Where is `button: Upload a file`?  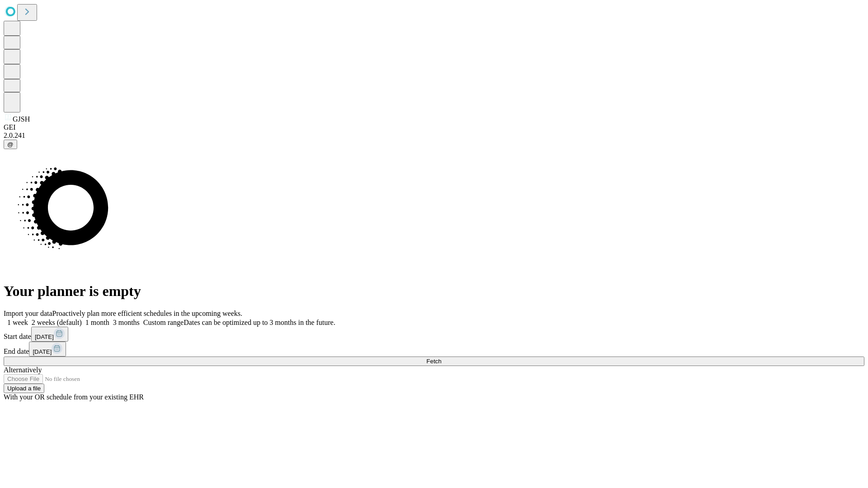
button: Upload a file is located at coordinates (24, 388).